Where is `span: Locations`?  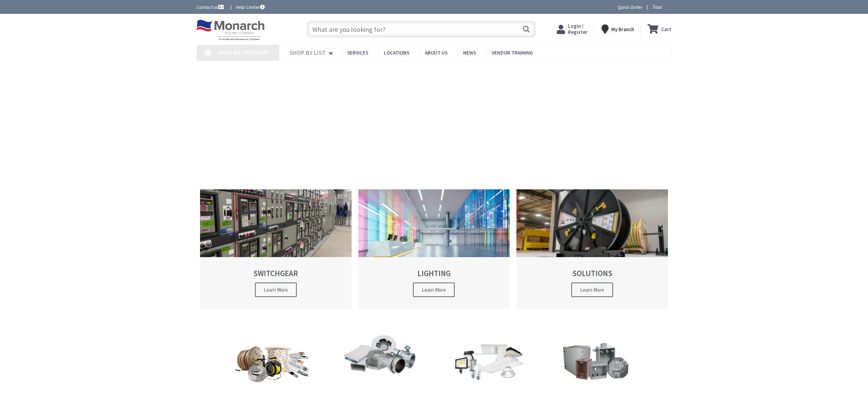
span: Locations is located at coordinates (396, 52).